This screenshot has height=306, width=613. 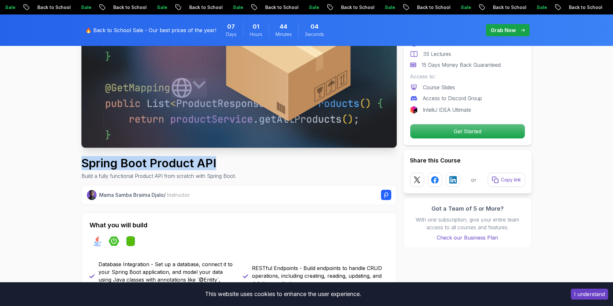 What do you see at coordinates (467, 132) in the screenshot?
I see `button: Get Started` at bounding box center [467, 132].